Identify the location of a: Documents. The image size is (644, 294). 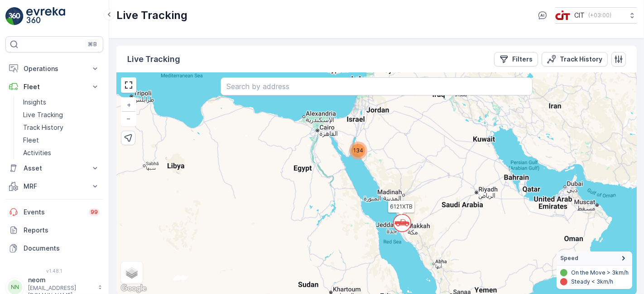
(55, 248).